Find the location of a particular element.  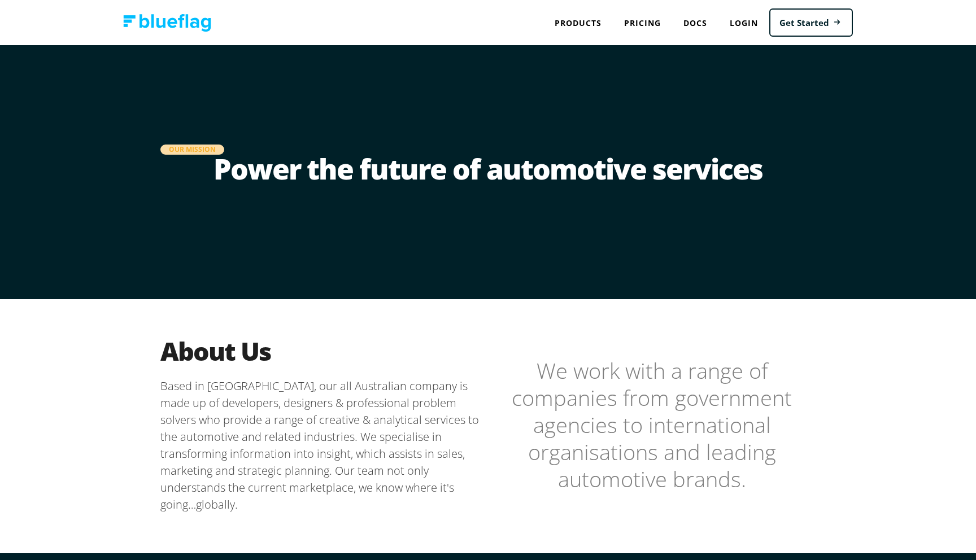

a: Pricing is located at coordinates (642, 22).